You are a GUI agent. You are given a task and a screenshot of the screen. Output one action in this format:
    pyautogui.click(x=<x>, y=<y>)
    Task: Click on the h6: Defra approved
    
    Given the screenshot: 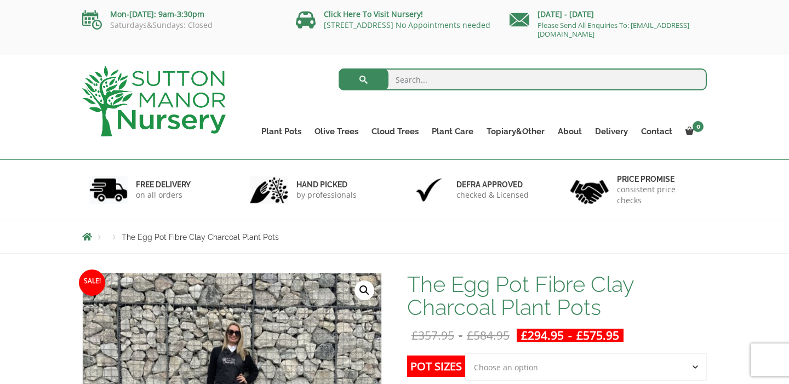 What is the action you would take?
    pyautogui.click(x=493, y=185)
    